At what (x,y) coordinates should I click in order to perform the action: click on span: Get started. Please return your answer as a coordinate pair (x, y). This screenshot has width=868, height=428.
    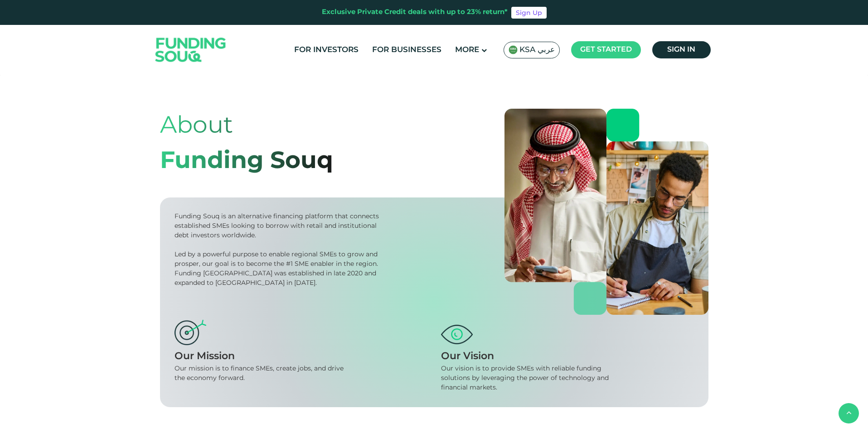
    Looking at the image, I should click on (606, 50).